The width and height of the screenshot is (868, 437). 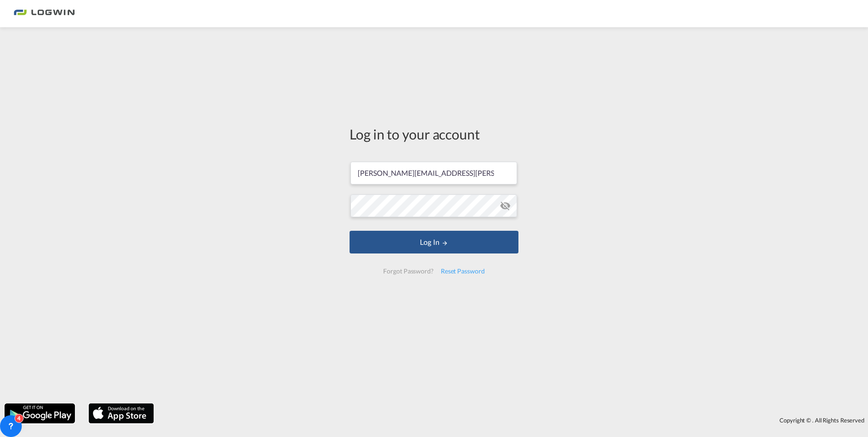 What do you see at coordinates (39, 413) in the screenshot?
I see `img: google.png` at bounding box center [39, 413].